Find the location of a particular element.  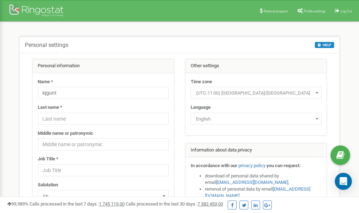

u: 1 745 115,00 is located at coordinates (112, 204).